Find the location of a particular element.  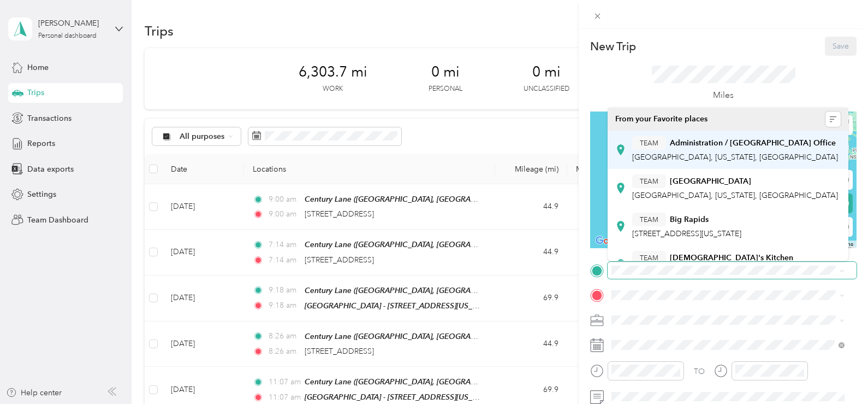

span: From your Favorite places is located at coordinates (661, 119).